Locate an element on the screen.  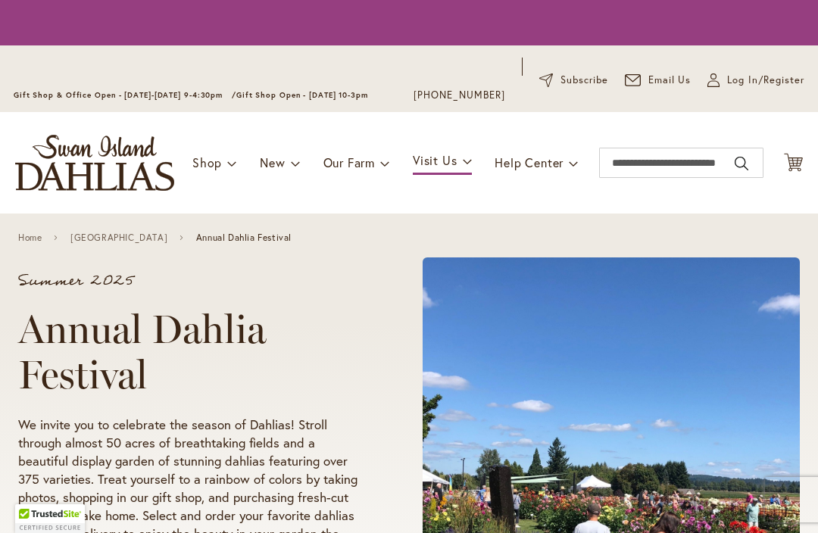
p: Summer 2025 is located at coordinates (192, 281).